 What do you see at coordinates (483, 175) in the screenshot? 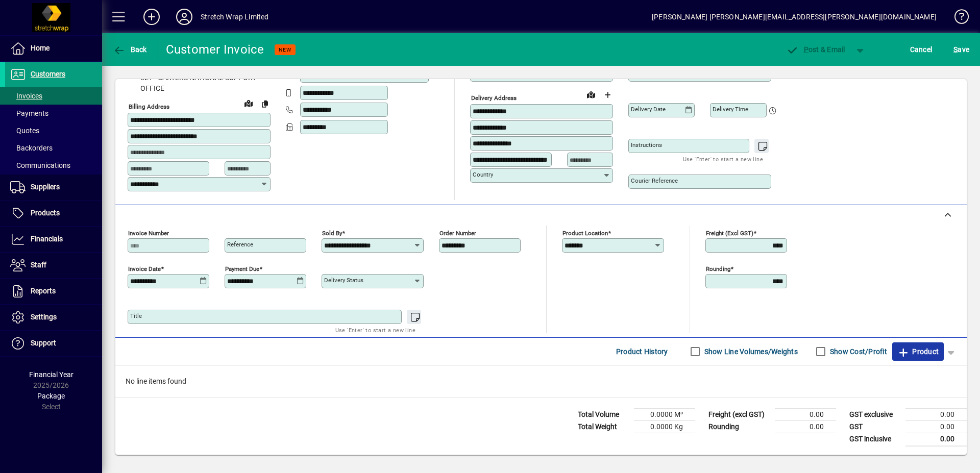
I see `mat-label: Country` at bounding box center [483, 175].